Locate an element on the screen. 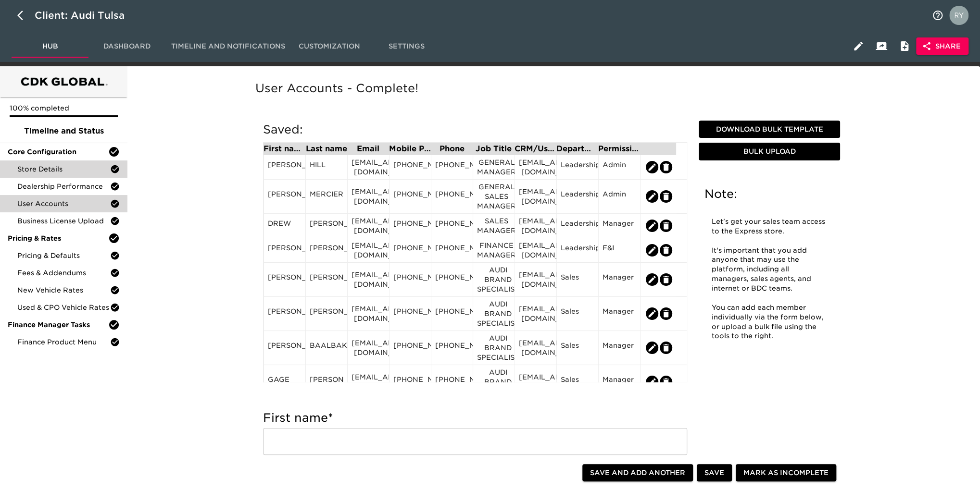 This screenshot has height=489, width=980. p: Let's get your sales team access to the Express store. is located at coordinates (769, 227).